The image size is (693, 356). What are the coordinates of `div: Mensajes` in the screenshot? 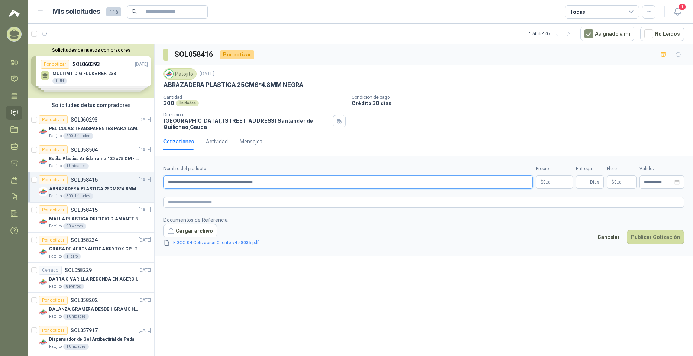 It's located at (251, 142).